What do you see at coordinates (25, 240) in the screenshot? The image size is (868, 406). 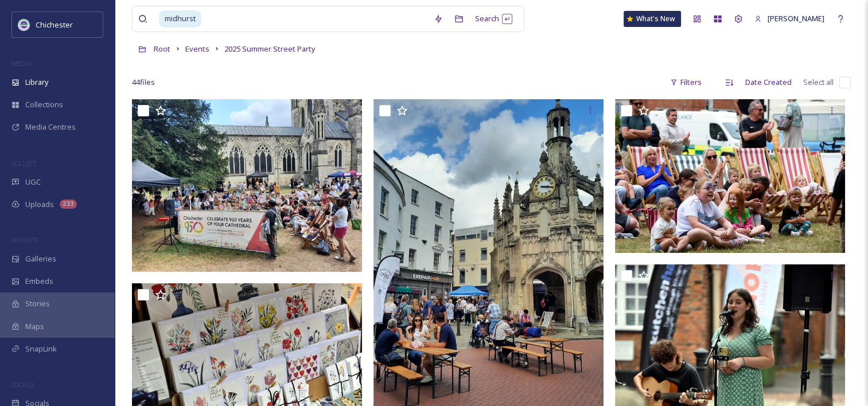 I see `span: WIDGETS` at bounding box center [25, 240].